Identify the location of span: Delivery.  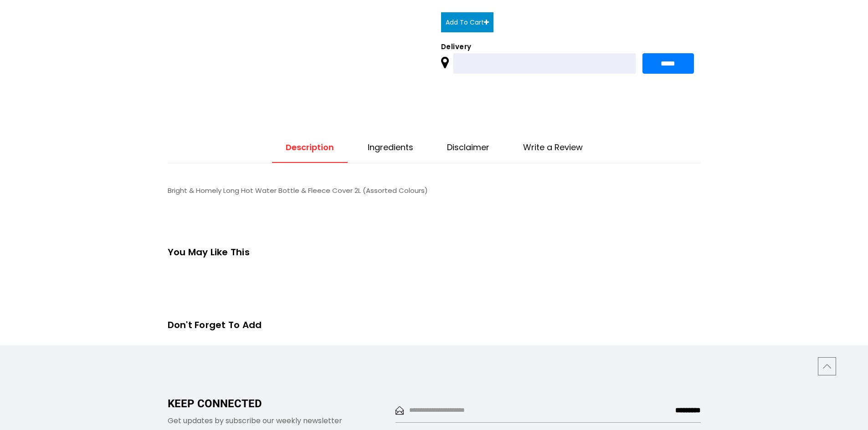
(571, 46).